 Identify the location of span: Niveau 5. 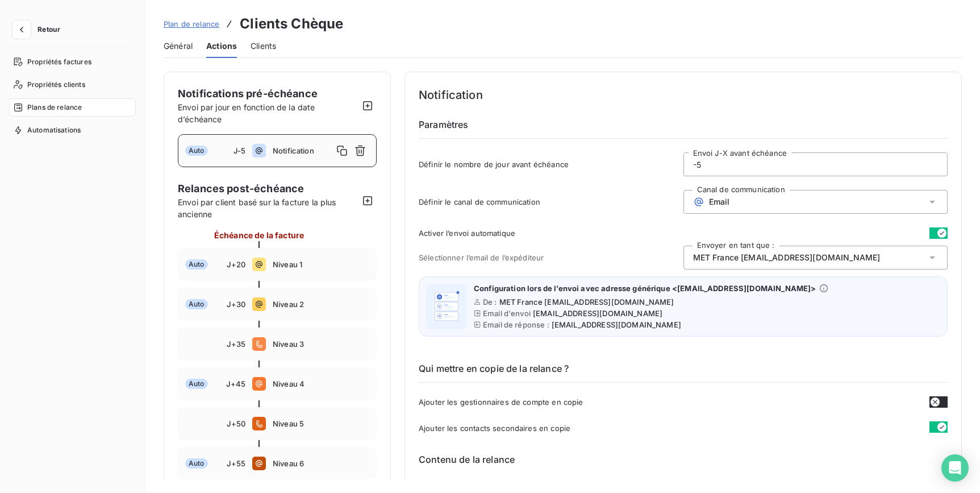
(321, 424).